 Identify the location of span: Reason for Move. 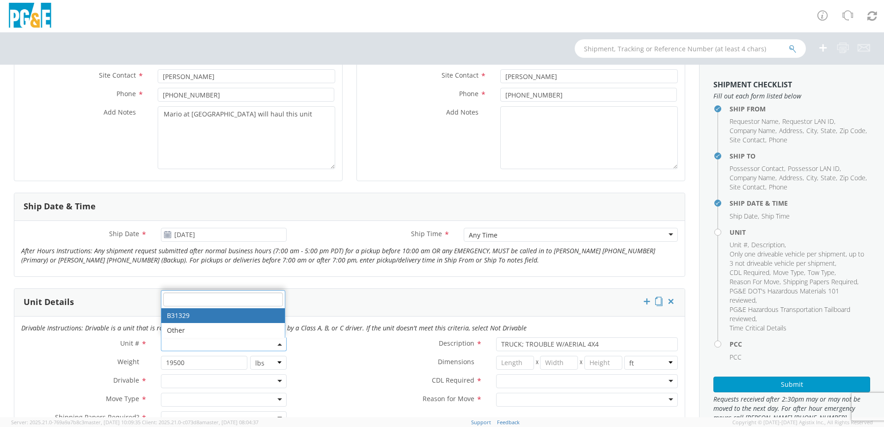
(448, 398).